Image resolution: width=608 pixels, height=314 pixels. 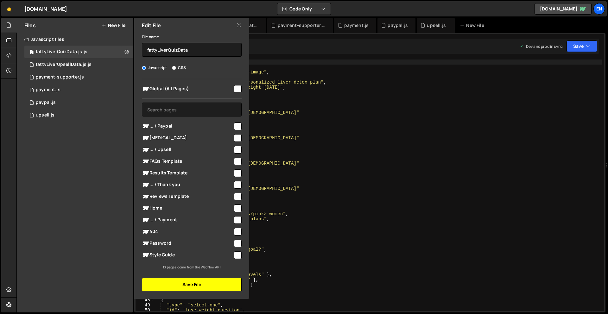 What do you see at coordinates (80, 90) in the screenshot?
I see `div: 16956/46551.js` at bounding box center [80, 90].